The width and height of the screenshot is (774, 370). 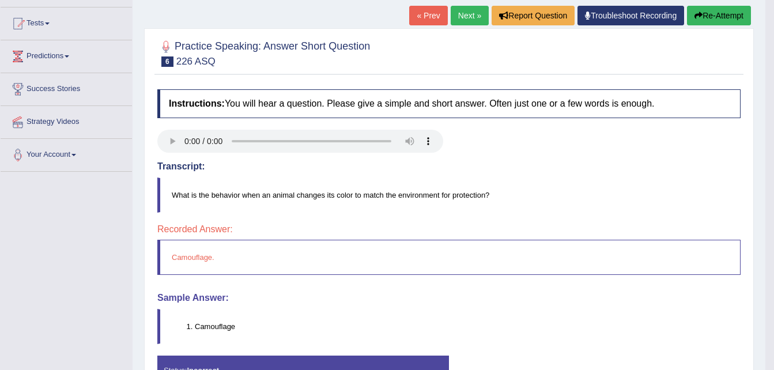 I want to click on h2: Practice Speaking: Answer Short Question, so click(x=263, y=52).